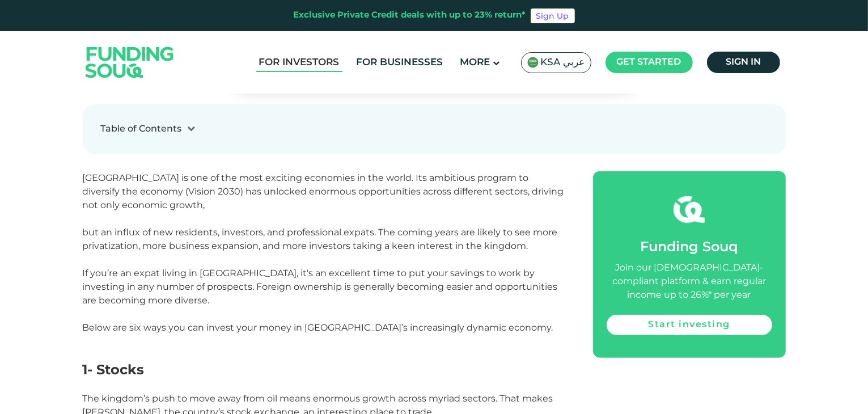 Image resolution: width=868 pixels, height=414 pixels. I want to click on div: Exclusive Private Credit deals with up to 23% return*, so click(410, 15).